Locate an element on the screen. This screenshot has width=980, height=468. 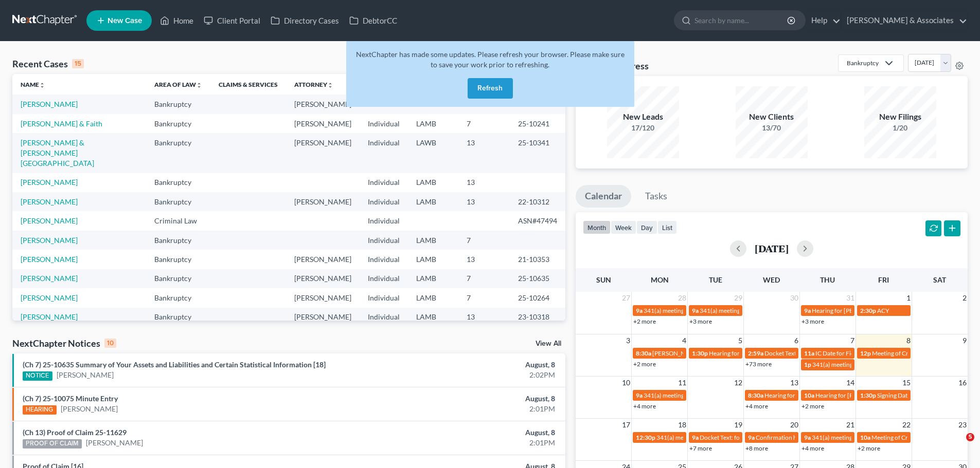
td: 25-10264 is located at coordinates (538, 297).